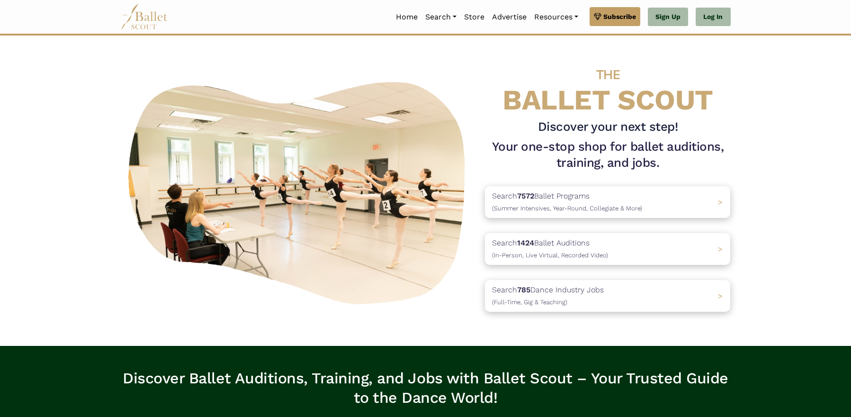 Image resolution: width=851 pixels, height=417 pixels. I want to click on p: Search Dance Industry Jobs, so click(548, 296).